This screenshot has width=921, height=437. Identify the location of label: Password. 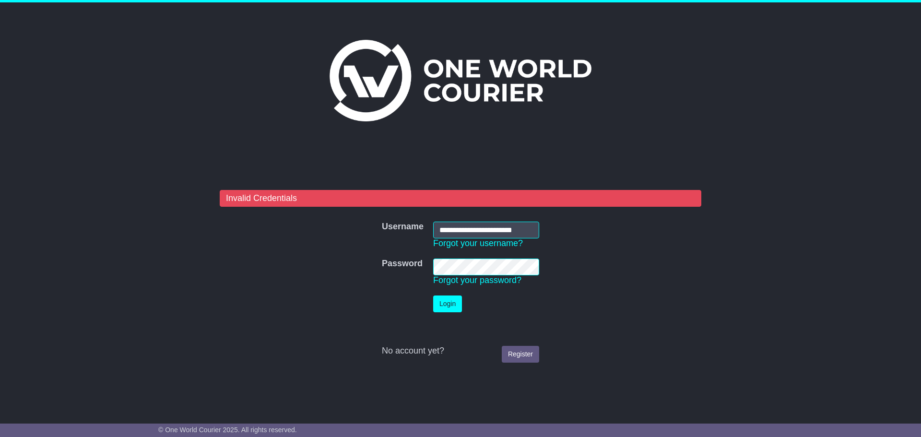
(402, 264).